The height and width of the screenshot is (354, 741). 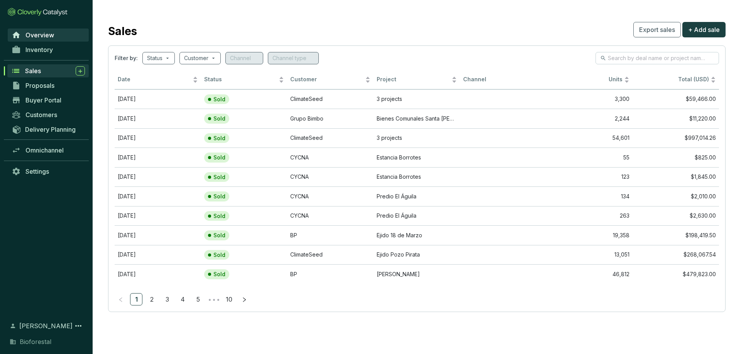 What do you see at coordinates (589, 255) in the screenshot?
I see `td: 13,051` at bounding box center [589, 255].